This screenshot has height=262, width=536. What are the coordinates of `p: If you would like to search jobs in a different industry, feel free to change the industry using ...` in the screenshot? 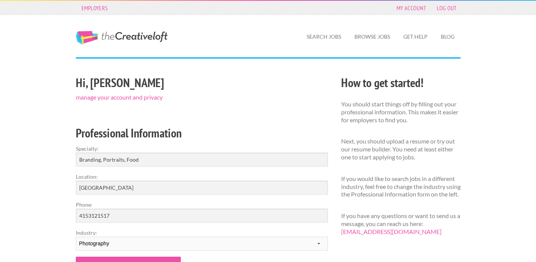 It's located at (401, 187).